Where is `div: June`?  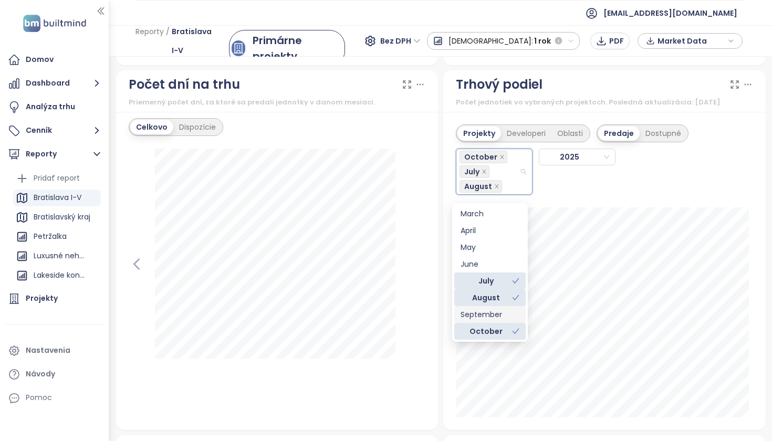
div: June is located at coordinates (490, 264).